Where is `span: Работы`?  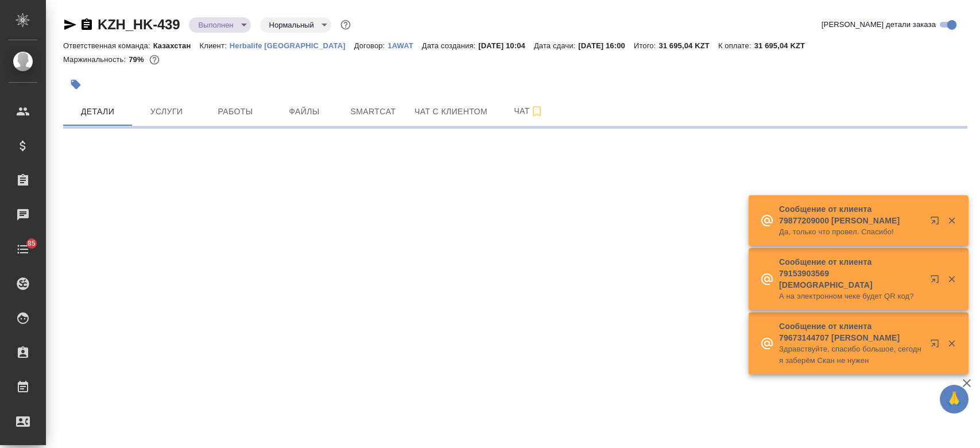 span: Работы is located at coordinates (236, 111).